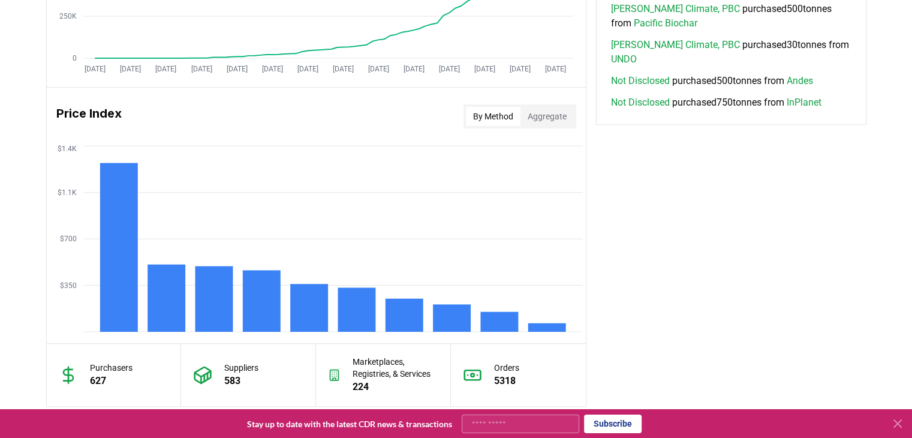 Image resolution: width=912 pixels, height=438 pixels. What do you see at coordinates (74, 58) in the screenshot?
I see `tspan: 0` at bounding box center [74, 58].